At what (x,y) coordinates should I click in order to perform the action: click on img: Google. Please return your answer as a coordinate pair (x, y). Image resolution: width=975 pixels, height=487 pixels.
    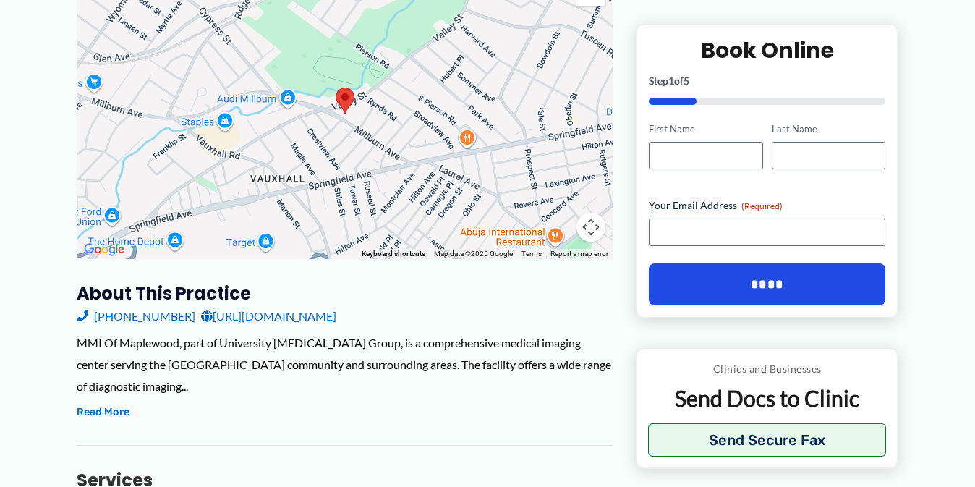
    Looking at the image, I should click on (104, 249).